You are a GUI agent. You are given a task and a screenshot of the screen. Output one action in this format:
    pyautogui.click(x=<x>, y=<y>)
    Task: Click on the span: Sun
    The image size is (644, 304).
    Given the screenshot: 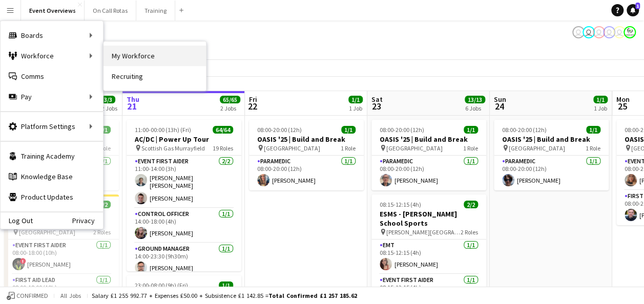 What is the action you would take?
    pyautogui.click(x=499, y=99)
    